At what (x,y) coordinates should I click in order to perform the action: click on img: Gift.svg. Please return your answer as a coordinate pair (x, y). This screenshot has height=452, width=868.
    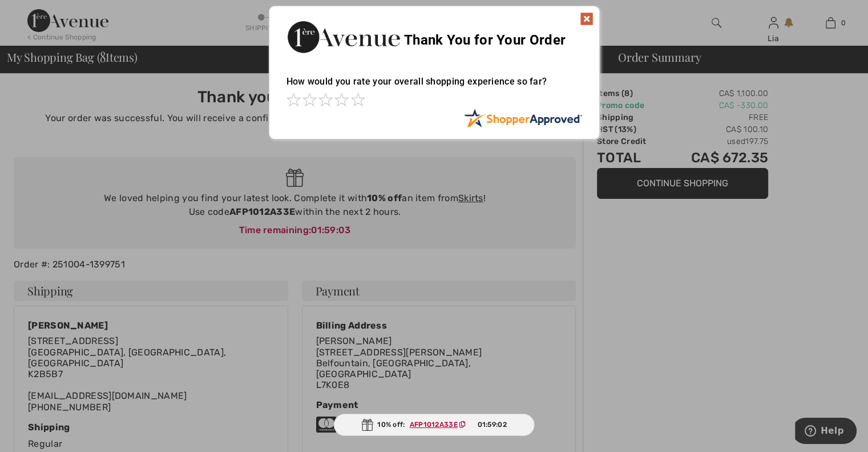
    Looking at the image, I should click on (367, 424).